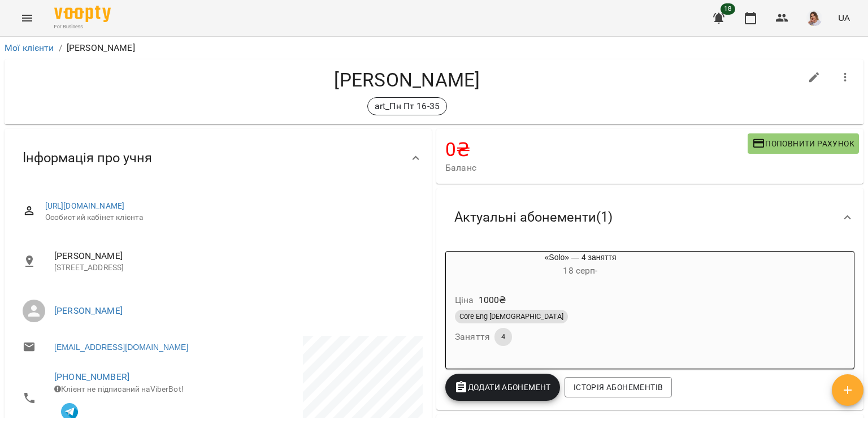 The width and height of the screenshot is (868, 424). What do you see at coordinates (83, 27) in the screenshot?
I see `span: For Business` at bounding box center [83, 27].